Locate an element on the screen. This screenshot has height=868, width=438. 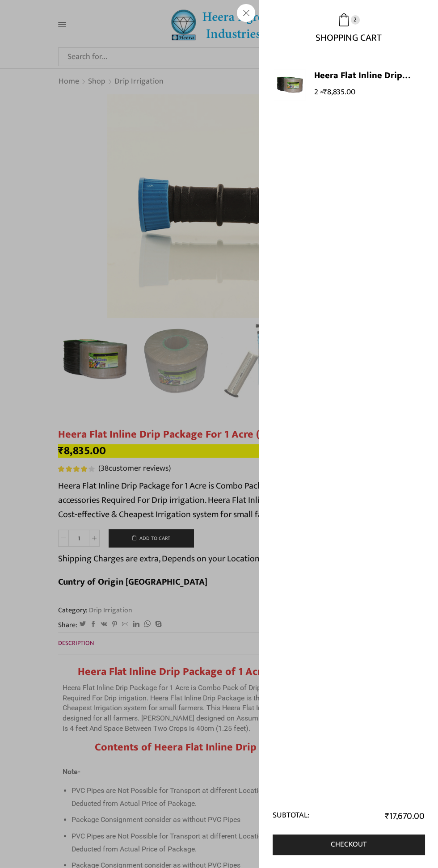
span: 2 × is located at coordinates (335, 93).